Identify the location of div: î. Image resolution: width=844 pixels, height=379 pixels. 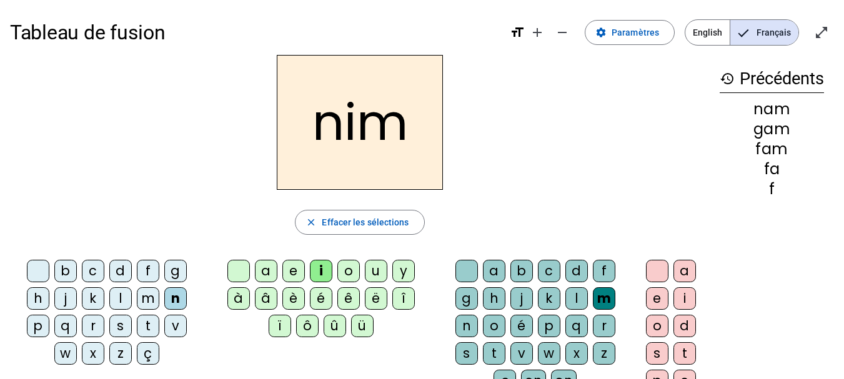
(403, 299).